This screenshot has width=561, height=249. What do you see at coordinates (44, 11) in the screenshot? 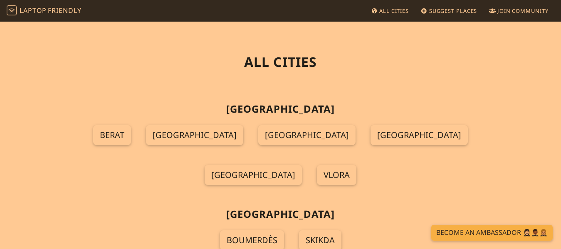
I see `a: LaptopFriendly LaptopFriendly` at bounding box center [44, 11].